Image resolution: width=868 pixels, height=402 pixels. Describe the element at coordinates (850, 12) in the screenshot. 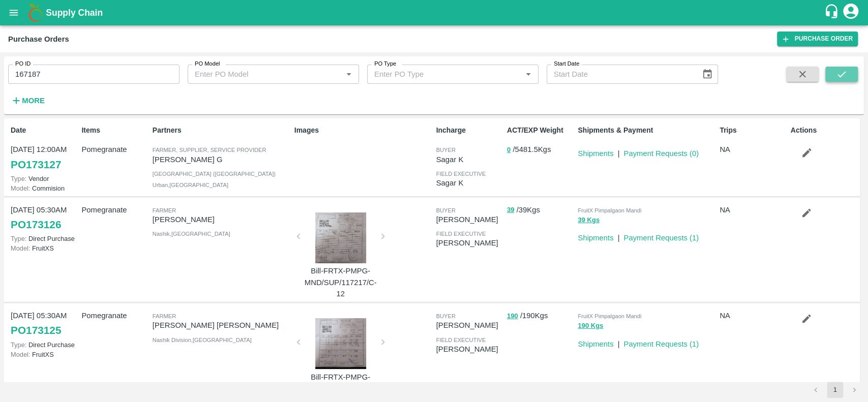

I see `div: account of current user` at that location.